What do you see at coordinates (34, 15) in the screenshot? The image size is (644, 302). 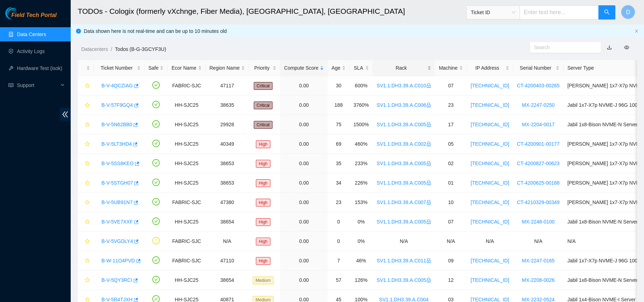 I see `span: Field Tech Portal` at bounding box center [34, 15].